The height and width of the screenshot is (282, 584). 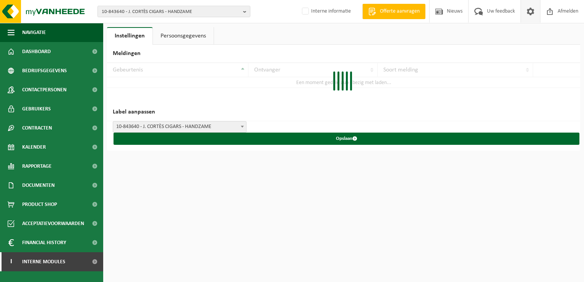 What do you see at coordinates (11, 262) in the screenshot?
I see `span: I` at bounding box center [11, 262].